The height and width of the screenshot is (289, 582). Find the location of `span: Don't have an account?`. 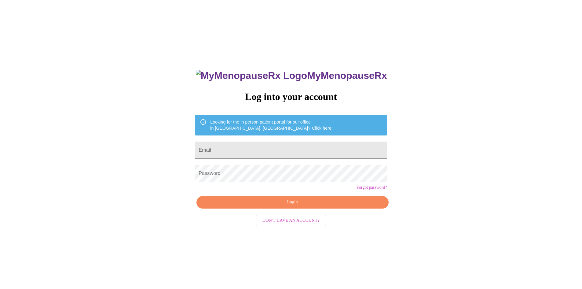

span: Don't have an account? is located at coordinates (291, 220).